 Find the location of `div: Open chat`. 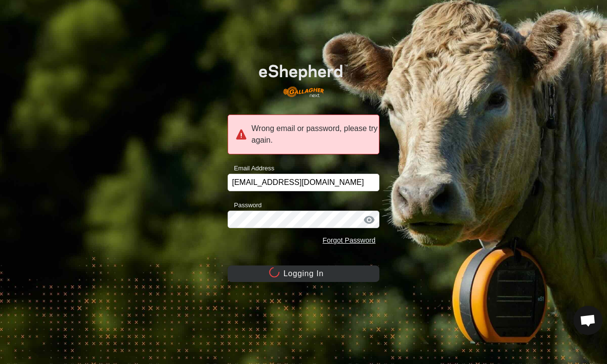

div: Open chat is located at coordinates (588, 320).